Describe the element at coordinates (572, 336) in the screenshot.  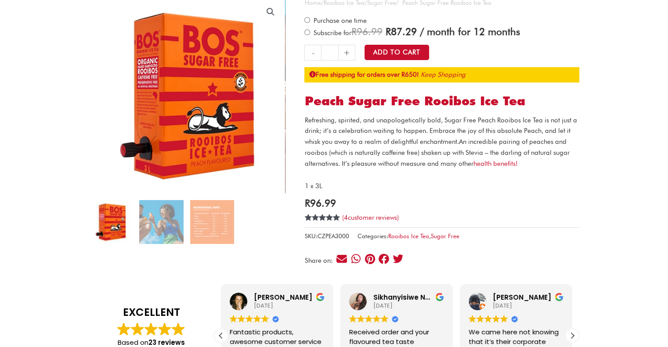
I see `div: Next review` at that location.